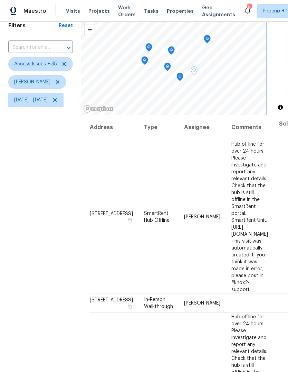 This screenshot has height=372, width=288. I want to click on span: Properties, so click(181, 11).